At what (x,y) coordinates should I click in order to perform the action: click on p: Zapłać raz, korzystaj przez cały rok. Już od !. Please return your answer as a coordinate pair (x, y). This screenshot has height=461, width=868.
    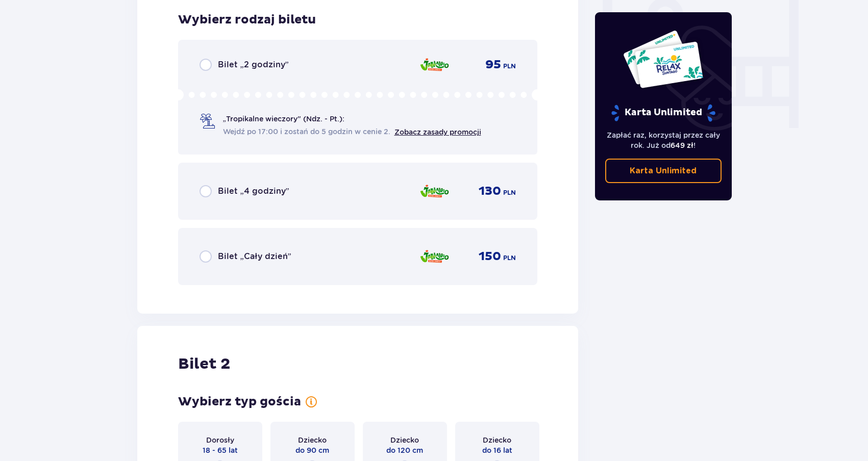
    Looking at the image, I should click on (664, 140).